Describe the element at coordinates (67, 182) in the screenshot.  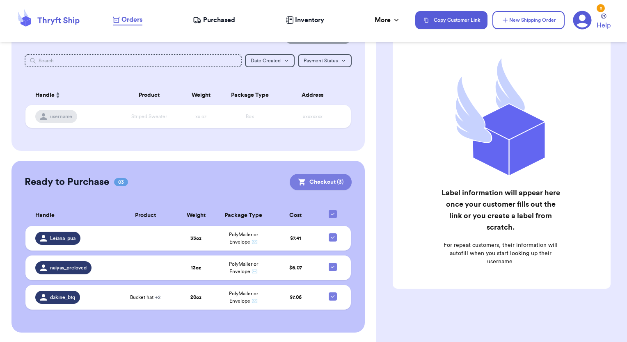
I see `h2: Ready to Purchase` at that location.